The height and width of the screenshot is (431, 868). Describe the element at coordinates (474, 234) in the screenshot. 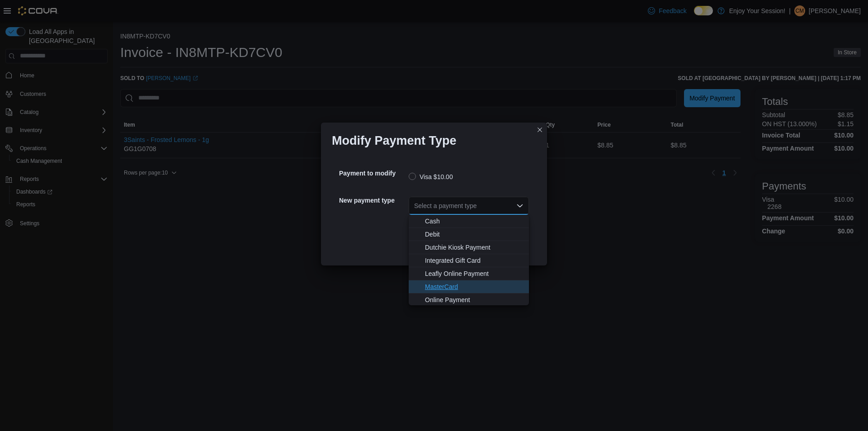

I see `span: Debit` at that location.